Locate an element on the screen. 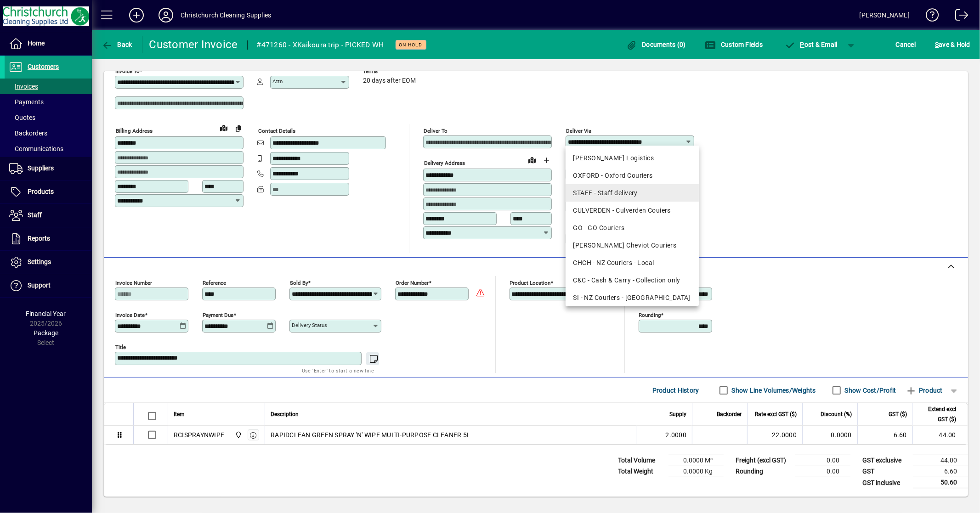 Image resolution: width=980 pixels, height=513 pixels. span: Back is located at coordinates (116, 45).